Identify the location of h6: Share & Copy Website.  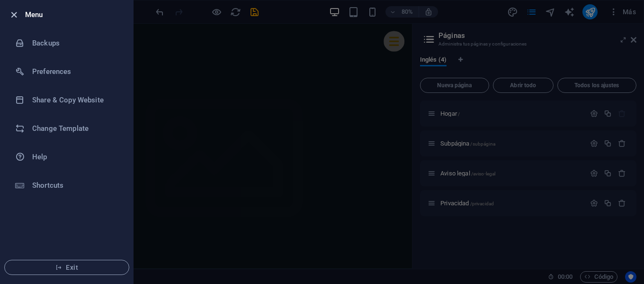
(76, 100).